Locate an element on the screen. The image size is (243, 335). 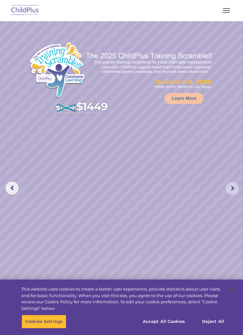
button: Accept All Cookies is located at coordinates (164, 322).